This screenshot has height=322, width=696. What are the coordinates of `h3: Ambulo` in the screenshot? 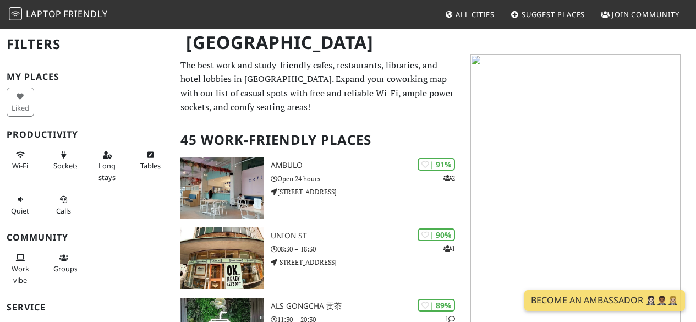 It's located at (367, 165).